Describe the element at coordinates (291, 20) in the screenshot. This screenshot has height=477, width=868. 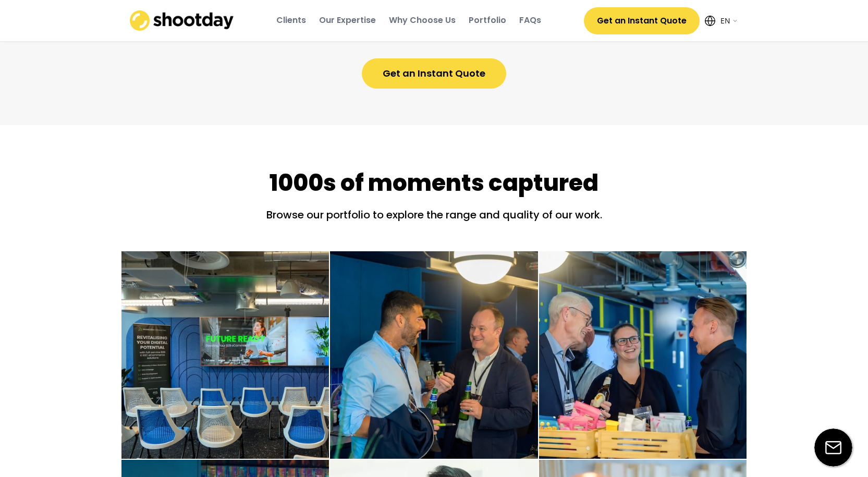
I see `div: Clients` at that location.